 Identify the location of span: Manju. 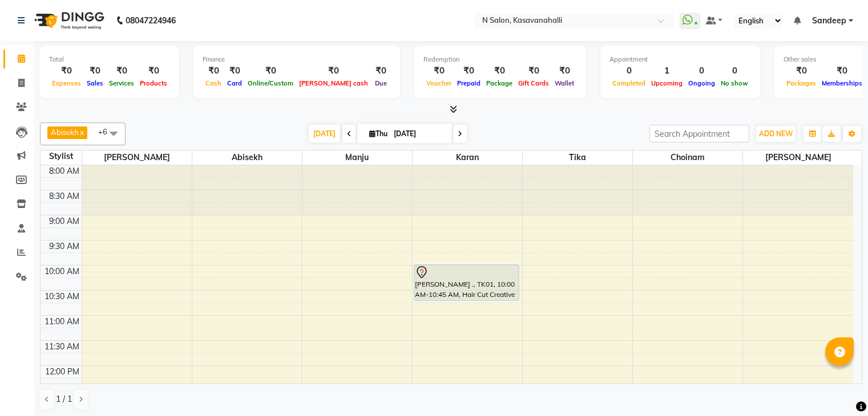
(357, 157).